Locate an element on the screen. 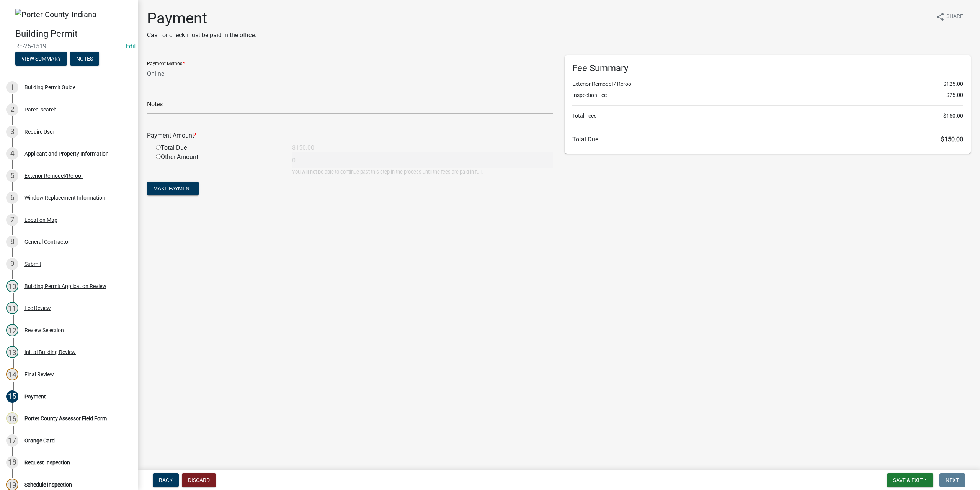 The height and width of the screenshot is (490, 980). div: Porter County Assessor Field Form is located at coordinates (66, 418).